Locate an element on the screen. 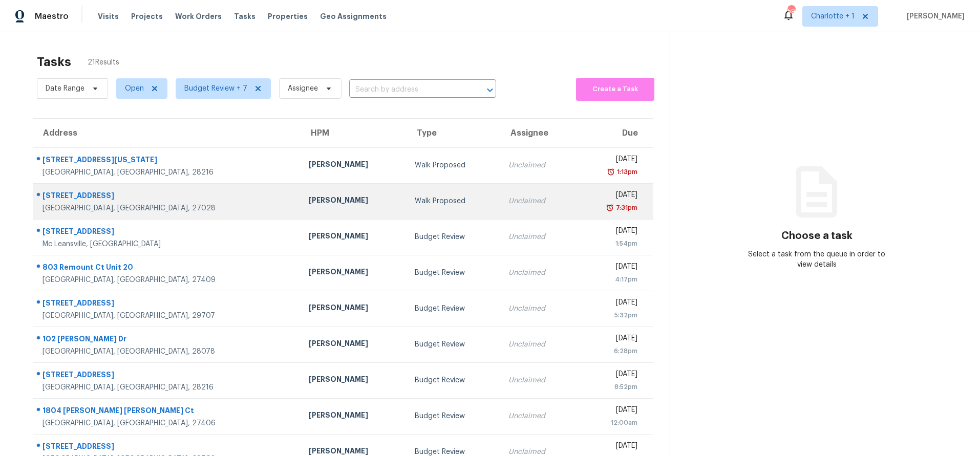 Image resolution: width=980 pixels, height=456 pixels. span: 21 Results is located at coordinates (104, 62).